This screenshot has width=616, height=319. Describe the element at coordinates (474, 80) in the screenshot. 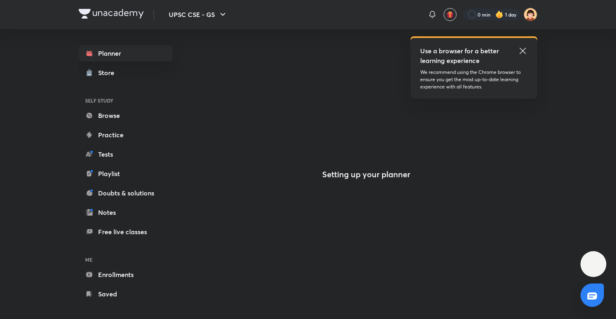

I see `p: We recommend using the Chrome browser to ensure you get the most up-to-date learning experience w...` at that location.